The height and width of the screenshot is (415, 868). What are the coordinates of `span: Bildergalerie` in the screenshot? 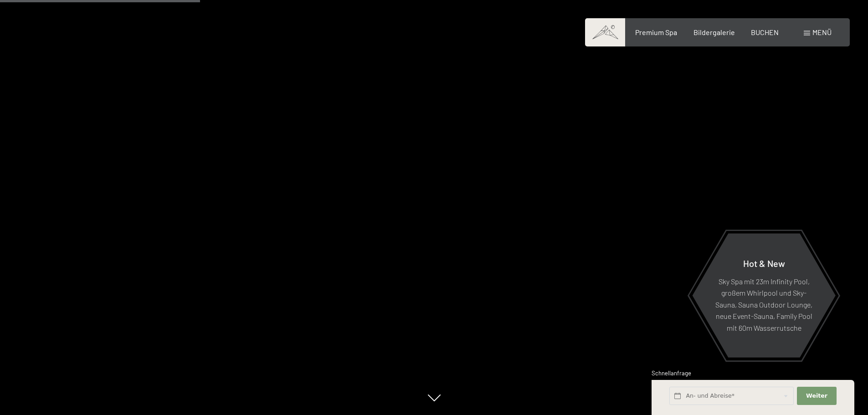 It's located at (714, 32).